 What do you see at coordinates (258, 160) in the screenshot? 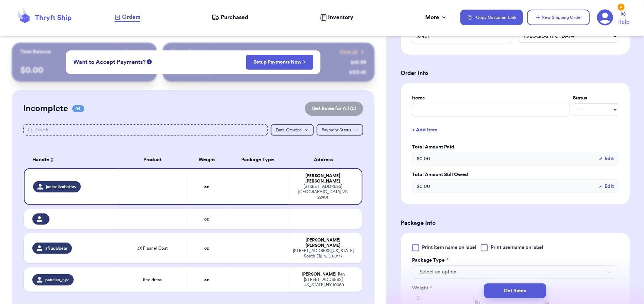
I see `th: Package Type` at bounding box center [258, 160].